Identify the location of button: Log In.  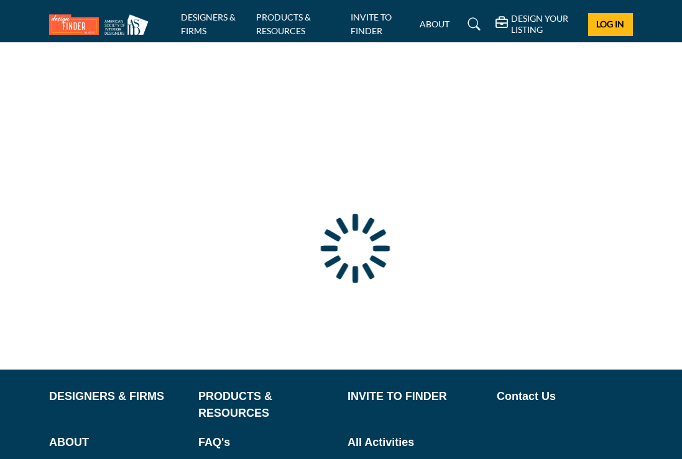
(610, 24).